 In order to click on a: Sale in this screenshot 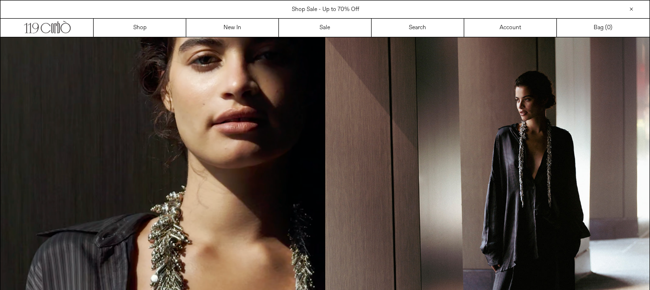, I will do `click(325, 28)`.